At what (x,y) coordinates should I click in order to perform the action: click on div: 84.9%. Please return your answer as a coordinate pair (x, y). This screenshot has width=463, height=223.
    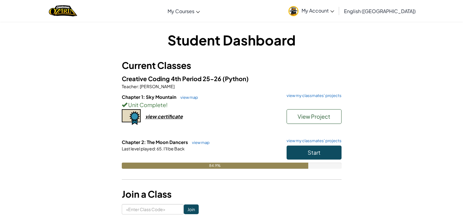
    Looking at the image, I should click on (215, 166).